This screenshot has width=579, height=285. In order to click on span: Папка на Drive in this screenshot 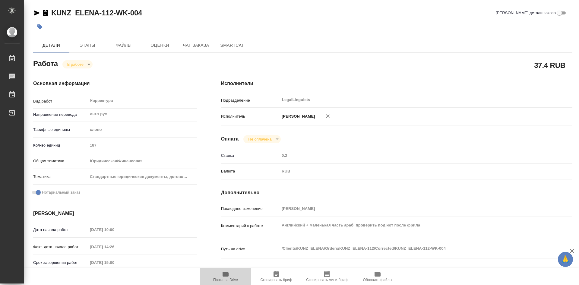, I will do `click(226, 280)`.